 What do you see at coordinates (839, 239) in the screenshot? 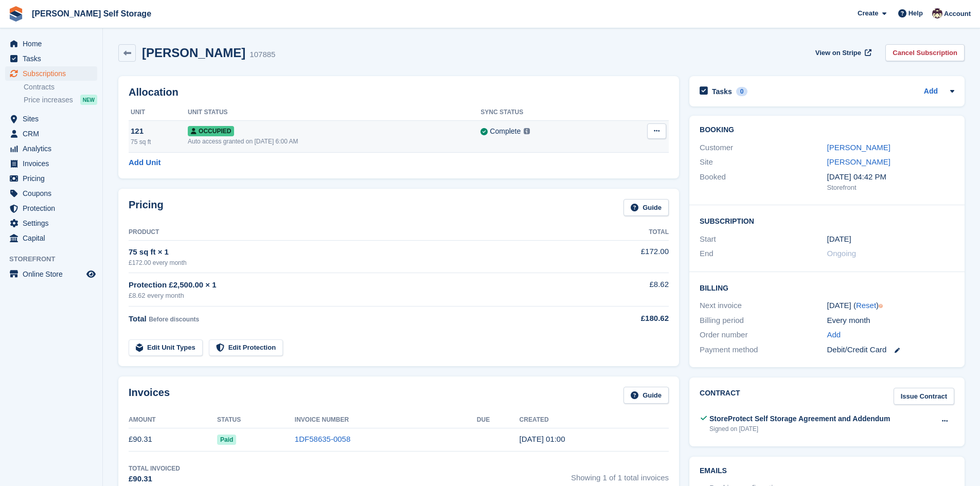
I see `time: 2025-09-13 00:00:00 UTC` at bounding box center [839, 239].